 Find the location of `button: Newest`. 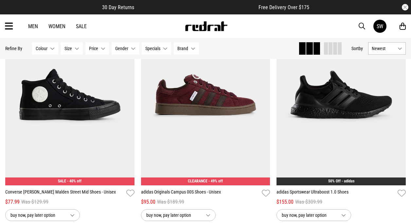

button: Newest is located at coordinates (387, 48).